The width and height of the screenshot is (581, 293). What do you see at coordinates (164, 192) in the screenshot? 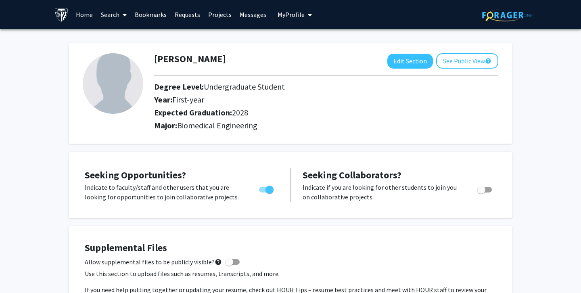
I see `p: Indicate to faculty/staff and other users that you are looking for opportunities to join collabor...` at bounding box center [164, 192].